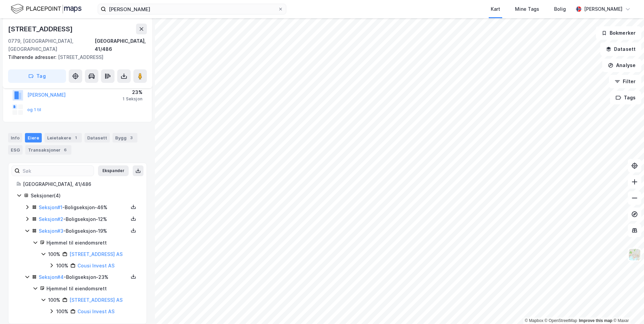 The height and width of the screenshot is (324, 644). What do you see at coordinates (621, 49) in the screenshot?
I see `button: Datasett` at bounding box center [621, 49].